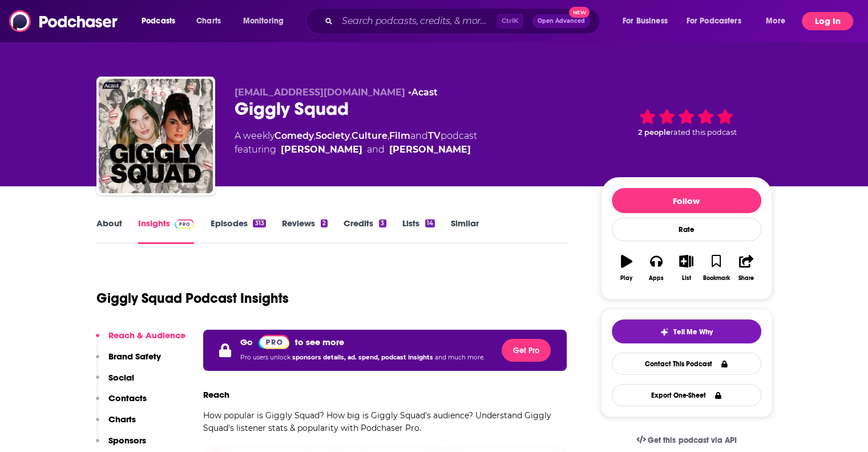  I want to click on p: How popular is Giggly Squad? How big is Giggly Squad's audience? Understand Giggly Squad's listen..., so click(386, 421).